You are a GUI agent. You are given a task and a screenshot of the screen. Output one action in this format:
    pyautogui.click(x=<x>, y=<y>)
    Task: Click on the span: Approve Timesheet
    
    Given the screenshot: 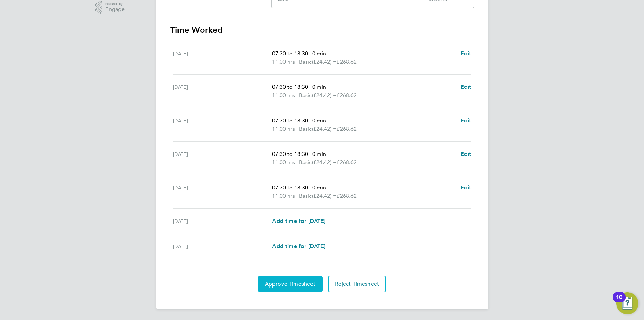 What is the action you would take?
    pyautogui.click(x=290, y=284)
    